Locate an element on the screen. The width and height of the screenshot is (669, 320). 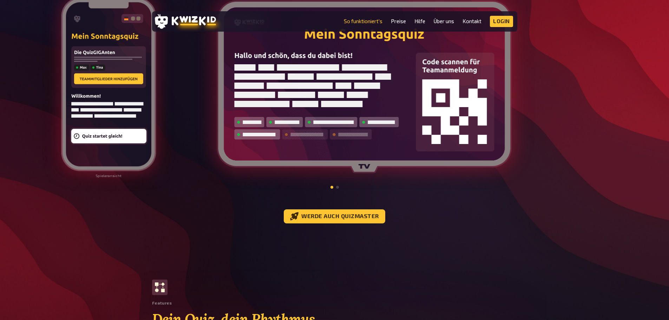
a: Hilfe is located at coordinates (420, 21).